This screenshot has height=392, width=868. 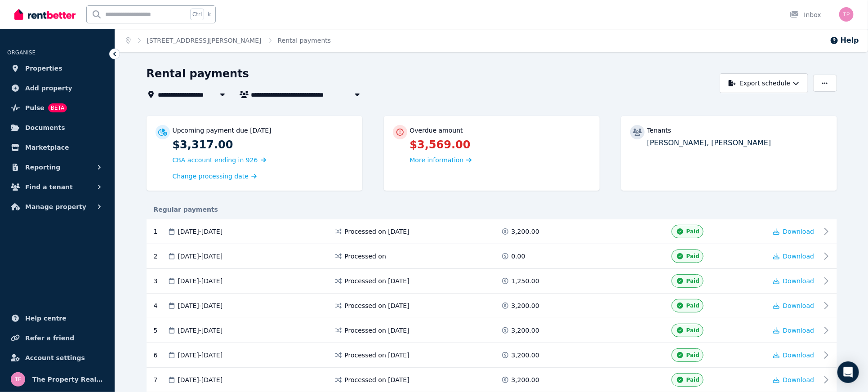 I want to click on button: Manage property, so click(x=57, y=207).